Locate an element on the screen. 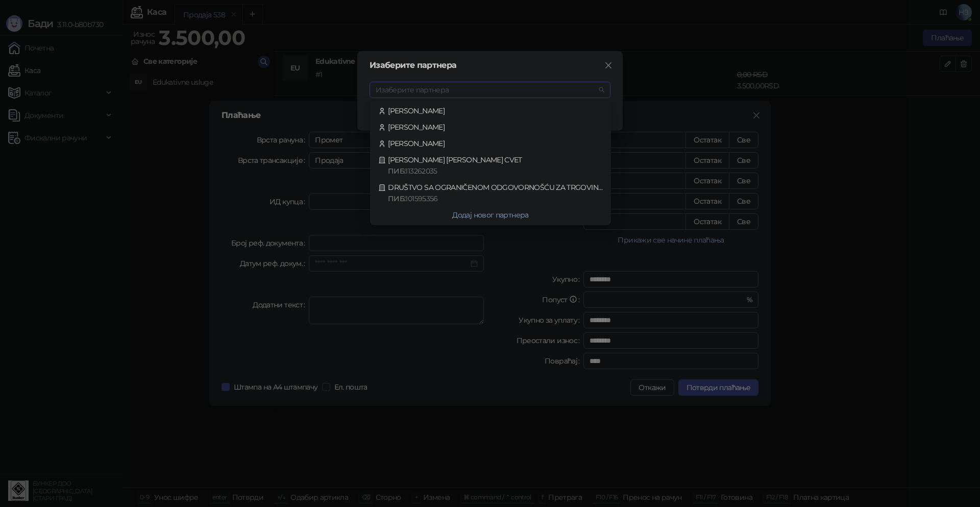 This screenshot has width=980, height=507. span: 113262035 is located at coordinates (421, 171).